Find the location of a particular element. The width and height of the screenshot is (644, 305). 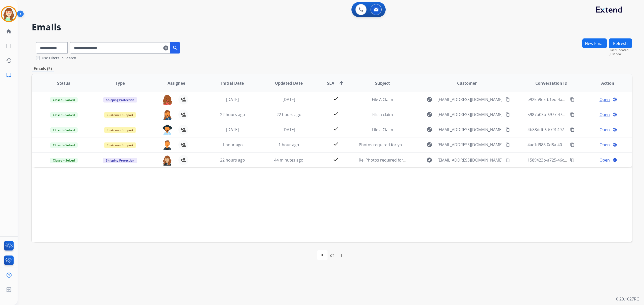

div: of is located at coordinates (332, 255).